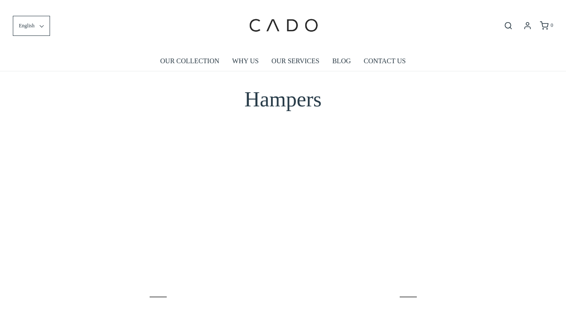 The width and height of the screenshot is (566, 329). What do you see at coordinates (283, 26) in the screenshot?
I see `img: cadogifting` at bounding box center [283, 26].